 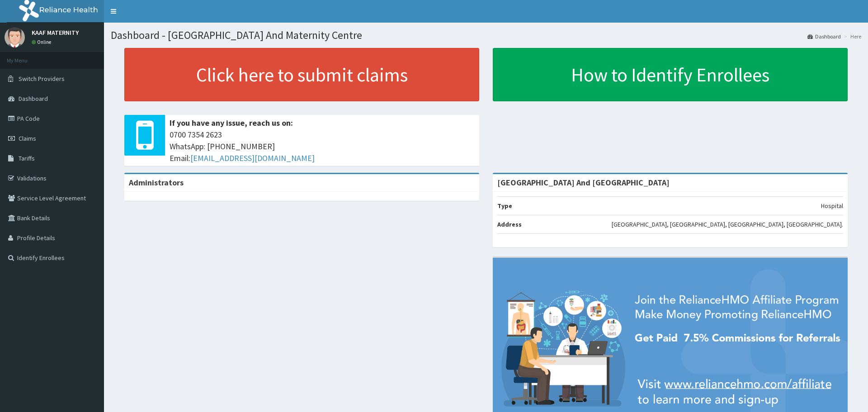 What do you see at coordinates (231, 122) in the screenshot?
I see `b: If you have any issue, reach us on:` at bounding box center [231, 122].